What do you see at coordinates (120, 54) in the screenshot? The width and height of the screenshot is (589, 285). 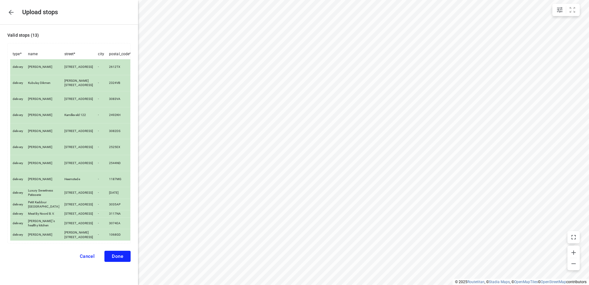 I see `th: postal_code *` at bounding box center [120, 54].